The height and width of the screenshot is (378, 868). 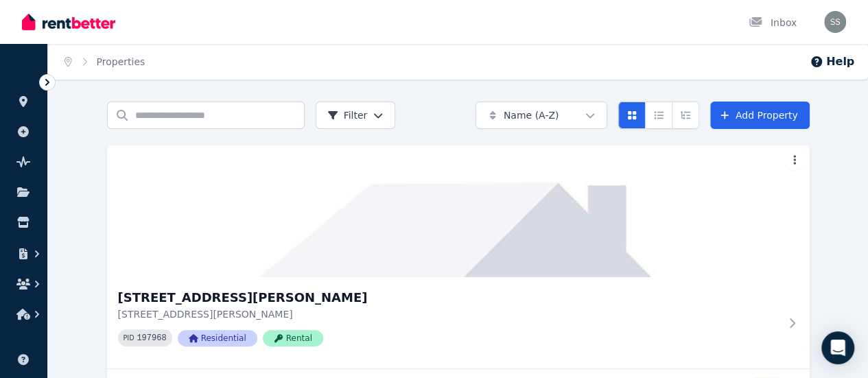 I want to click on button: Help, so click(x=831, y=62).